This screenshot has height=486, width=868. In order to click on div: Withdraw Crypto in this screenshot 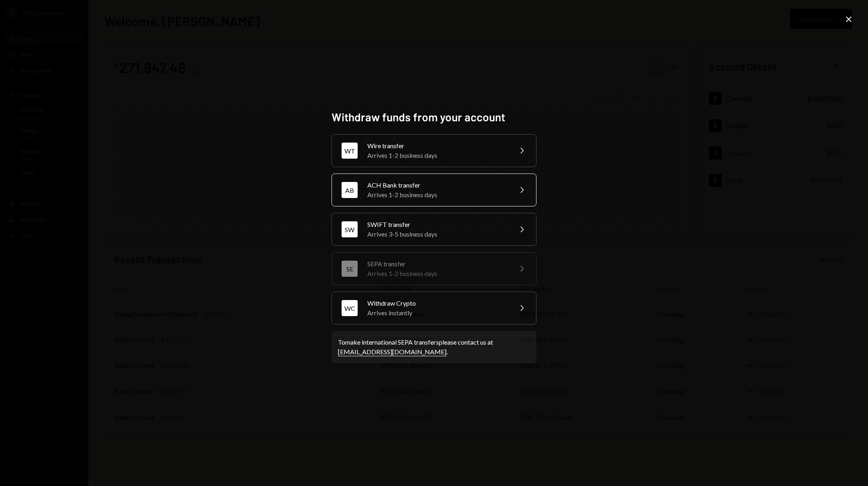, I will do `click(437, 303)`.